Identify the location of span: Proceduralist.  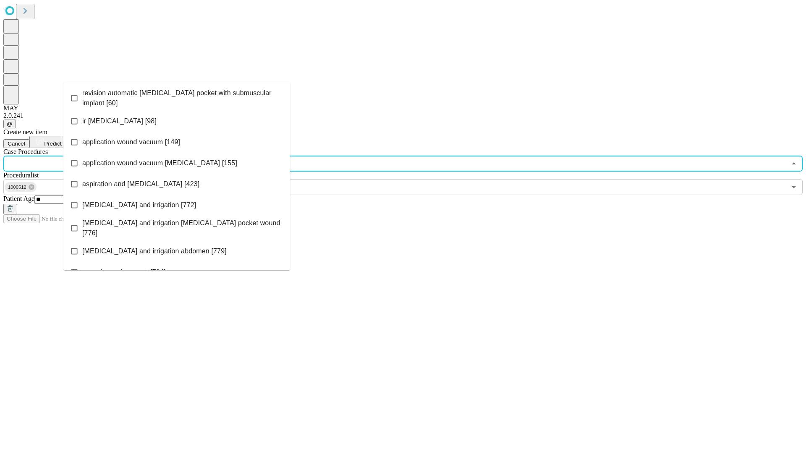
(21, 175).